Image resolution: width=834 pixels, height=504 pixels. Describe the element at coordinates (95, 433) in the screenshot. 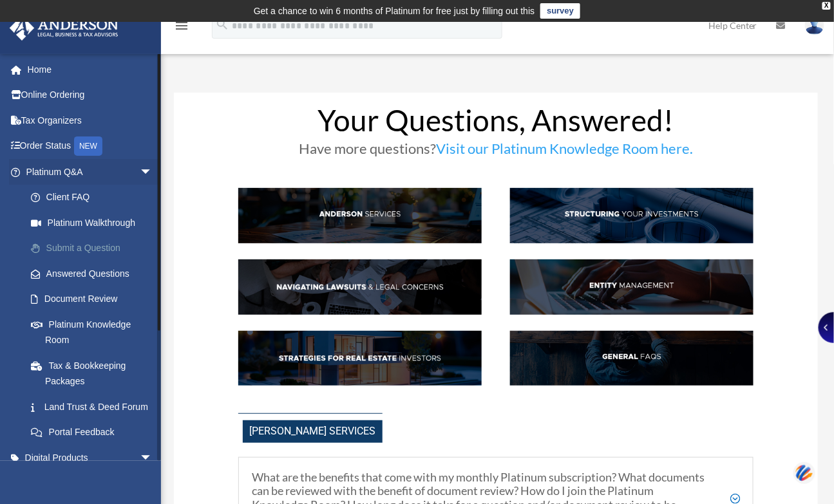

I see `a: Portal Feedback` at that location.